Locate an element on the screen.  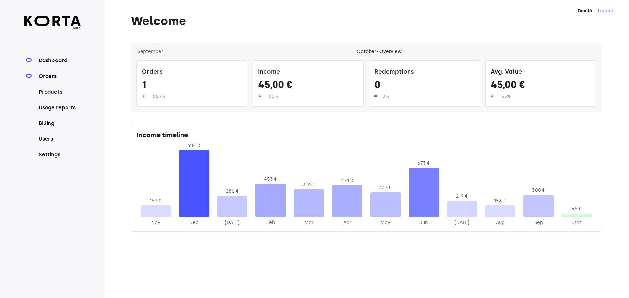
img: Korta is located at coordinates (52, 21).